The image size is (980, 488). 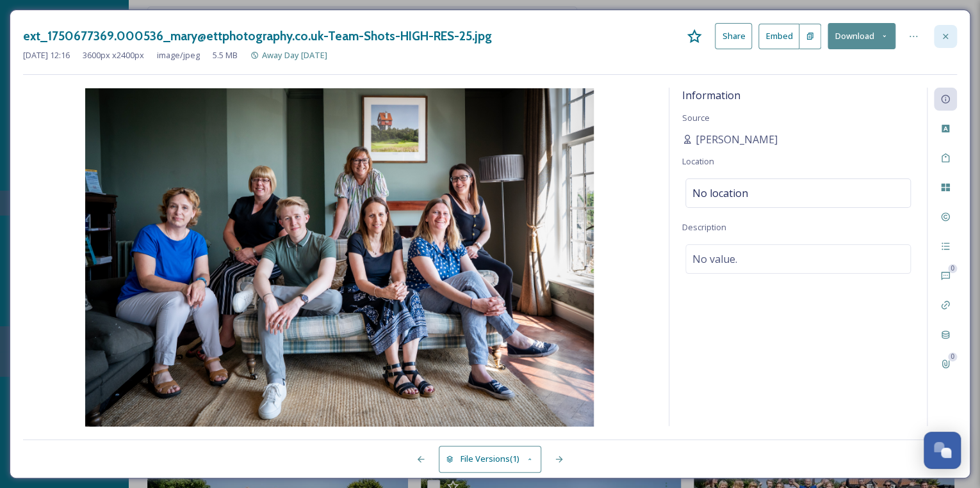 I want to click on span: Location, so click(x=698, y=161).